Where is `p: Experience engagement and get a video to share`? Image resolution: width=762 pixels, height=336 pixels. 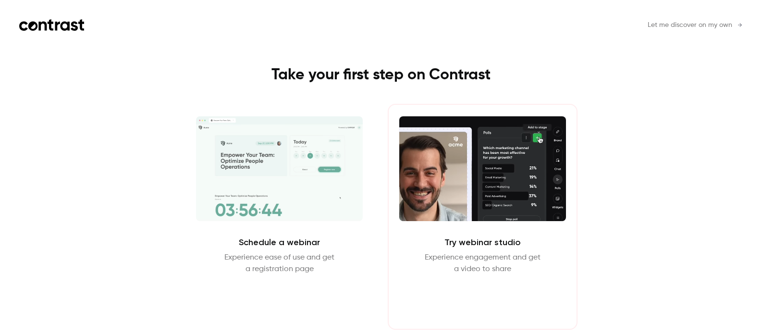
p: Experience engagement and get a video to share is located at coordinates (483, 263).